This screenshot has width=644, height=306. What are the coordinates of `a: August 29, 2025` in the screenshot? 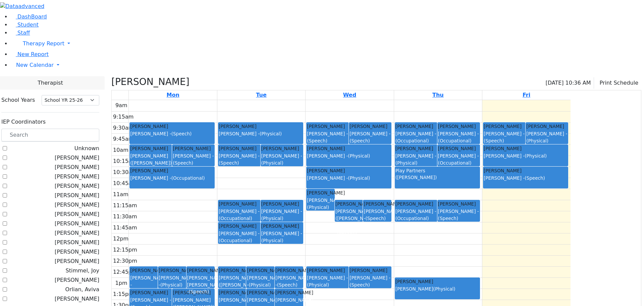 It's located at (526, 95).